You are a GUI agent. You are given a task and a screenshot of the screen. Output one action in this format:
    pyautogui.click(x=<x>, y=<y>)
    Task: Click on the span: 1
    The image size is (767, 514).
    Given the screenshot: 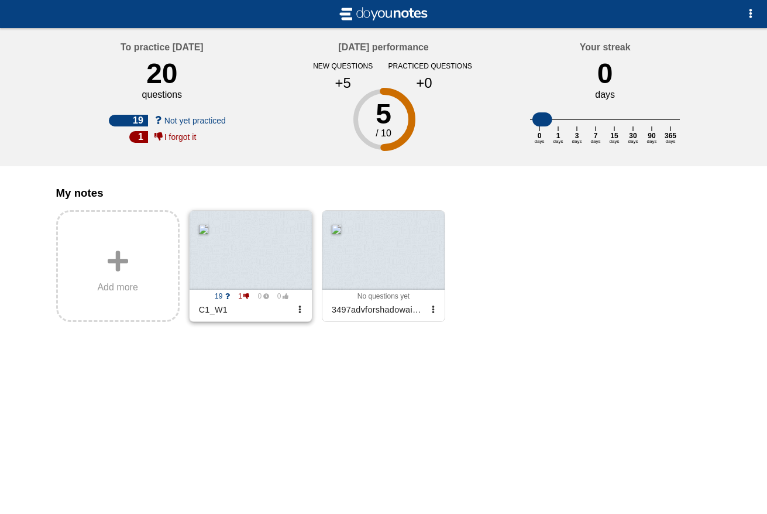 What is the action you would take?
    pyautogui.click(x=241, y=296)
    